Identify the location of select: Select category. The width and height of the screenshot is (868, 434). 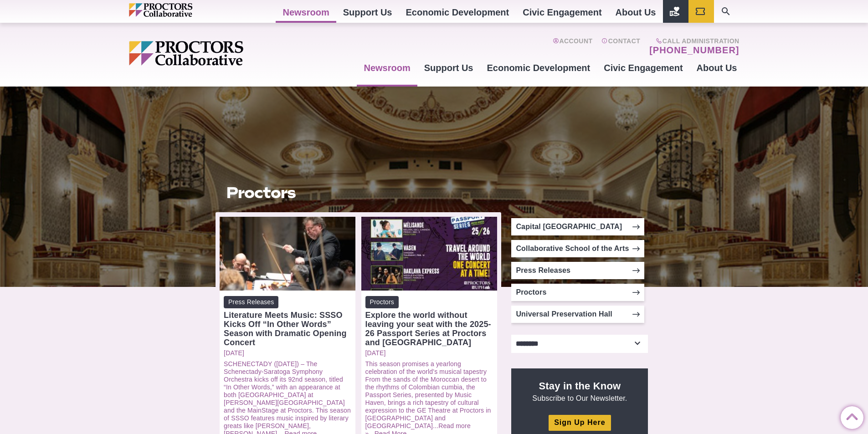
(580, 344).